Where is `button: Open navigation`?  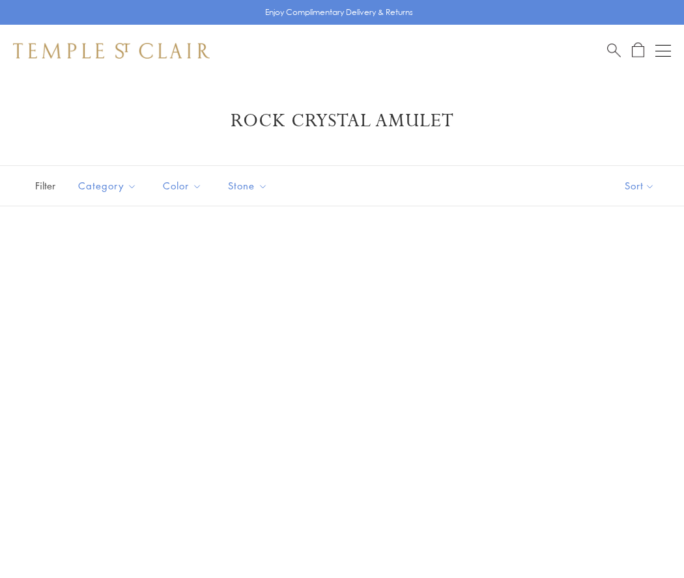 button: Open navigation is located at coordinates (663, 51).